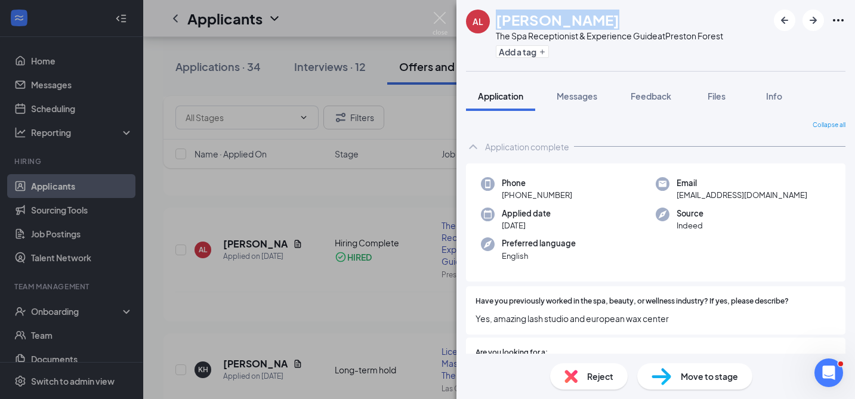 The width and height of the screenshot is (855, 399). Describe the element at coordinates (656, 319) in the screenshot. I see `span: Yes, amazing lash studio and european wax center` at that location.